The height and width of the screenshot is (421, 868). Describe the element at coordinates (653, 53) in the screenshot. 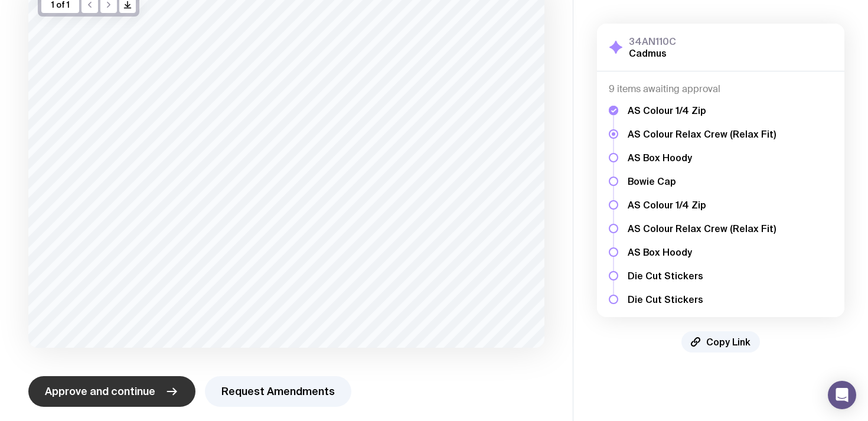

I see `h2: Cadmus` at that location.